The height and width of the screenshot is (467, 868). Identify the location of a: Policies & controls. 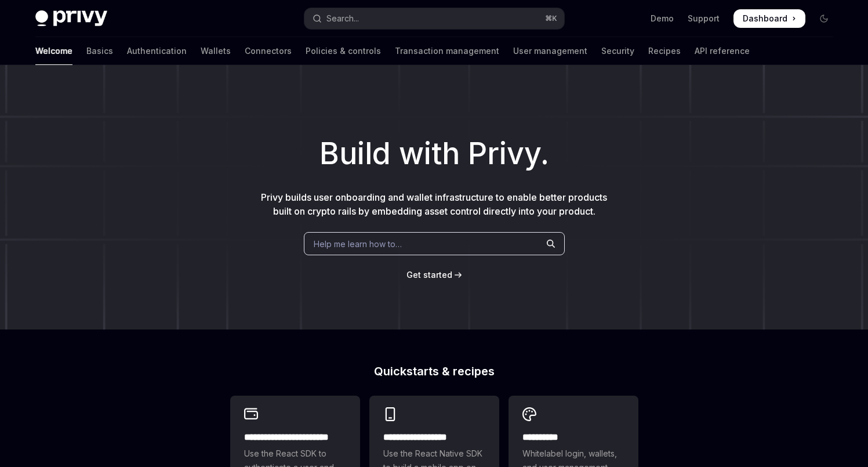
(343, 51).